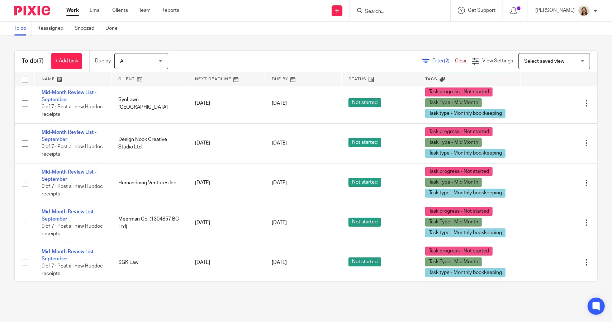 The height and width of the screenshot is (322, 612). I want to click on a: Done, so click(114, 28).